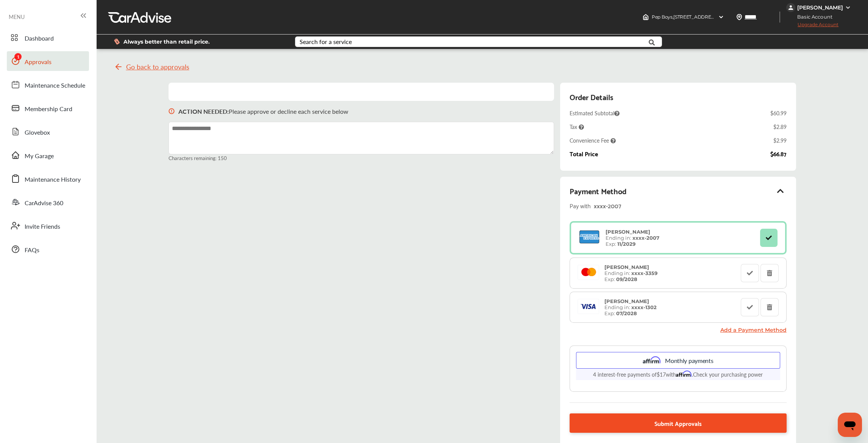 This screenshot has width=868, height=443. What do you see at coordinates (47, 108) in the screenshot?
I see `a: Membership Card` at bounding box center [47, 108].